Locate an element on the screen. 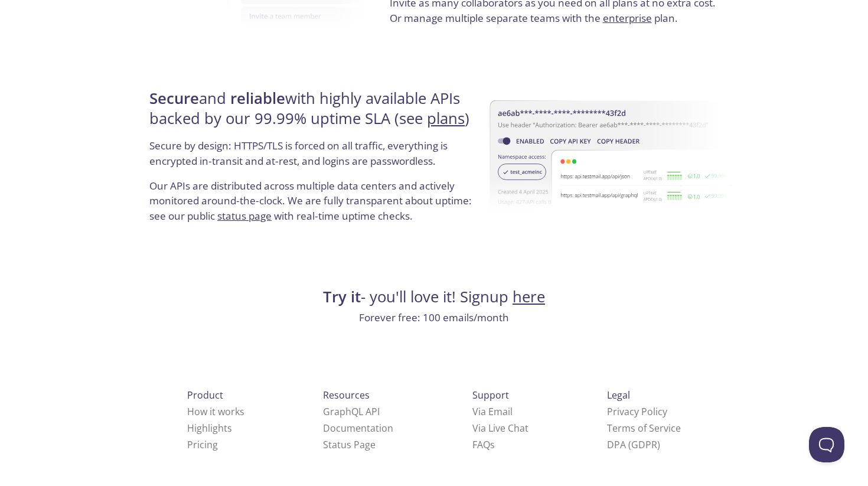 The height and width of the screenshot is (486, 868). h4: and with highly available APIs backed by our 99.99% uptime SLA (see ) is located at coordinates (314, 113).